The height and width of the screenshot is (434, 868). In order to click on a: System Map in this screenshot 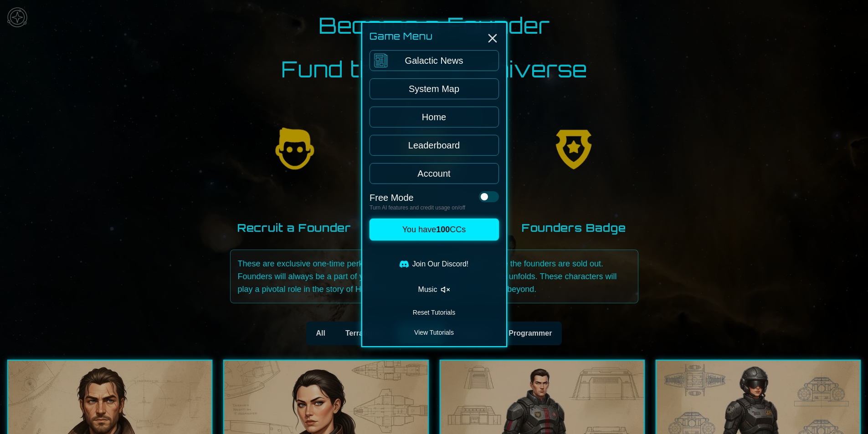, I will do `click(434, 89)`.